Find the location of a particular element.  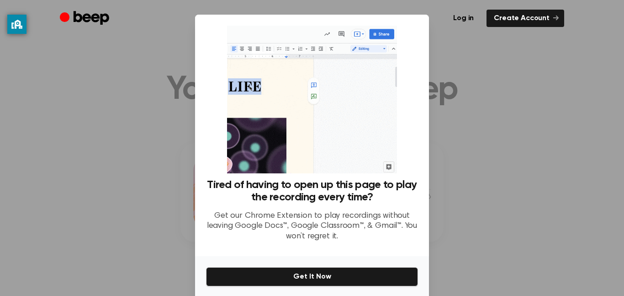

a: Create Account is located at coordinates (526, 18).